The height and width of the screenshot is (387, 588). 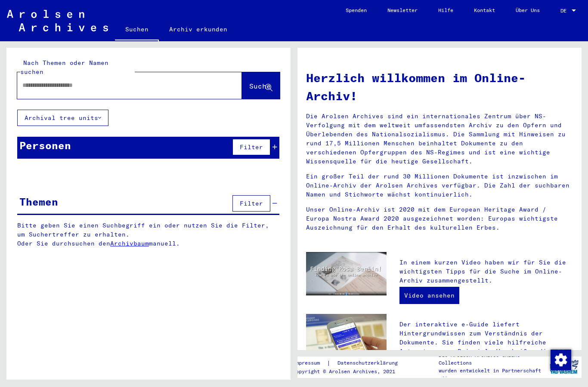 I want to click on button: Suche, so click(x=261, y=86).